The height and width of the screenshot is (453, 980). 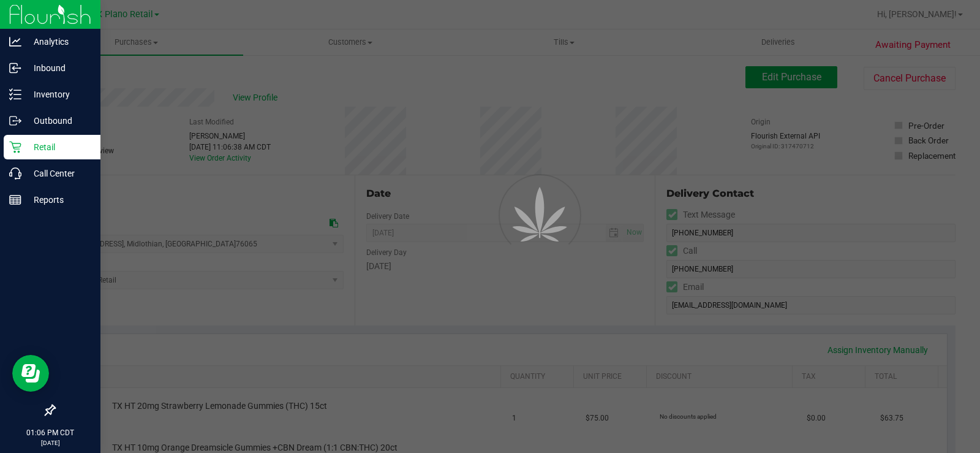 I want to click on p: Reports, so click(x=58, y=200).